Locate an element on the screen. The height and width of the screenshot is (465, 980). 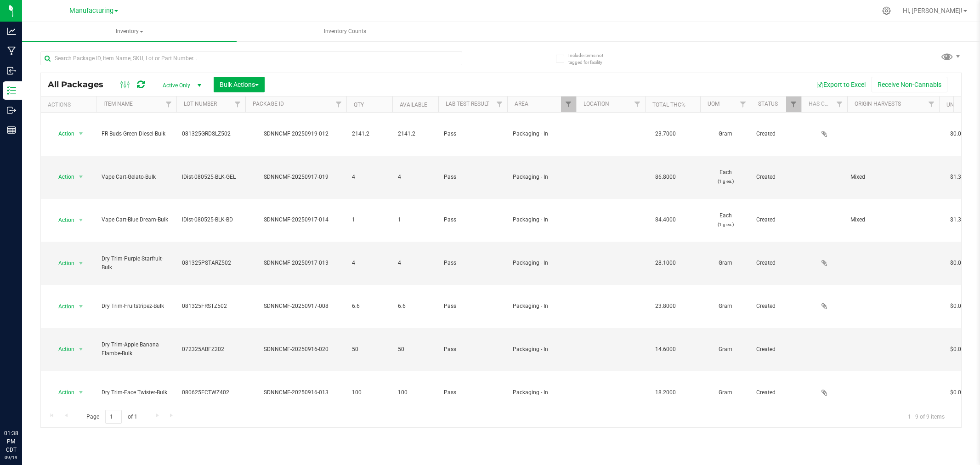
span: Dry Trim-Fruitstripez-Bulk is located at coordinates (136, 306).